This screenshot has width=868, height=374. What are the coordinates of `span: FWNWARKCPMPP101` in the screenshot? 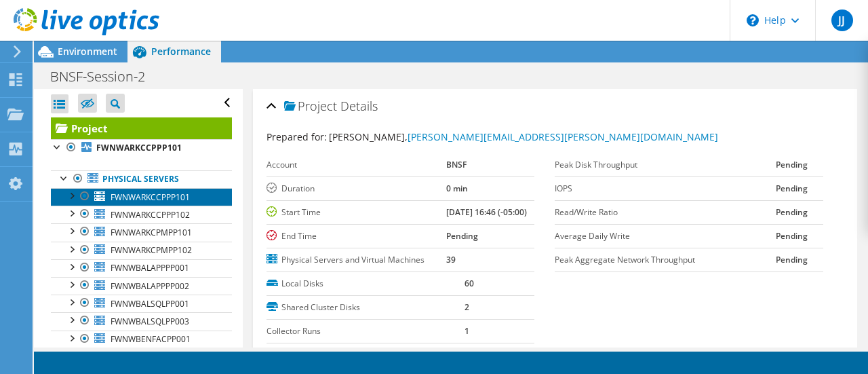 It's located at (151, 232).